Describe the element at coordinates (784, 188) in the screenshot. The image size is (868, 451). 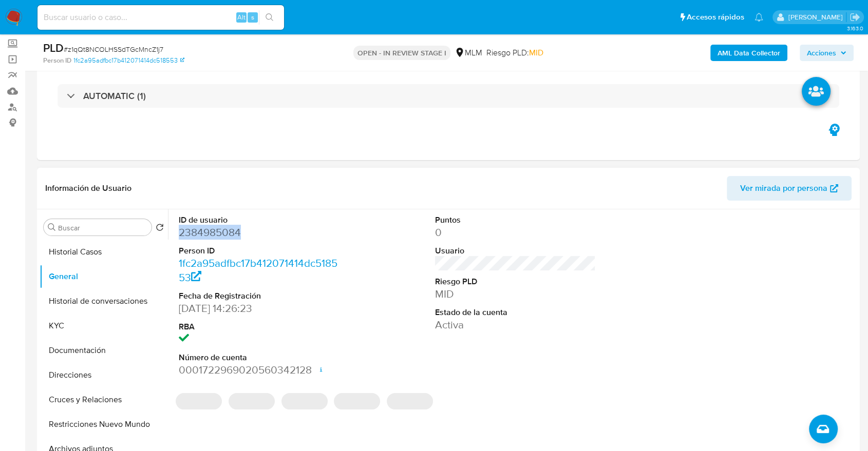
I see `span: Ver mirada por persona` at that location.